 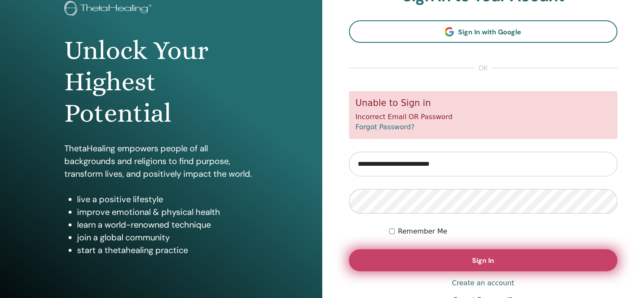 What do you see at coordinates (483, 31) in the screenshot?
I see `a: Sign In with Google` at bounding box center [483, 31].